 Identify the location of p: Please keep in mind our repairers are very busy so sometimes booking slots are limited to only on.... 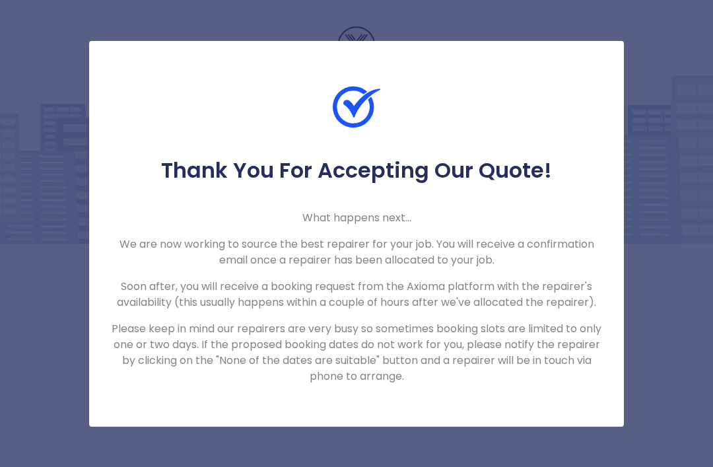
(357, 353).